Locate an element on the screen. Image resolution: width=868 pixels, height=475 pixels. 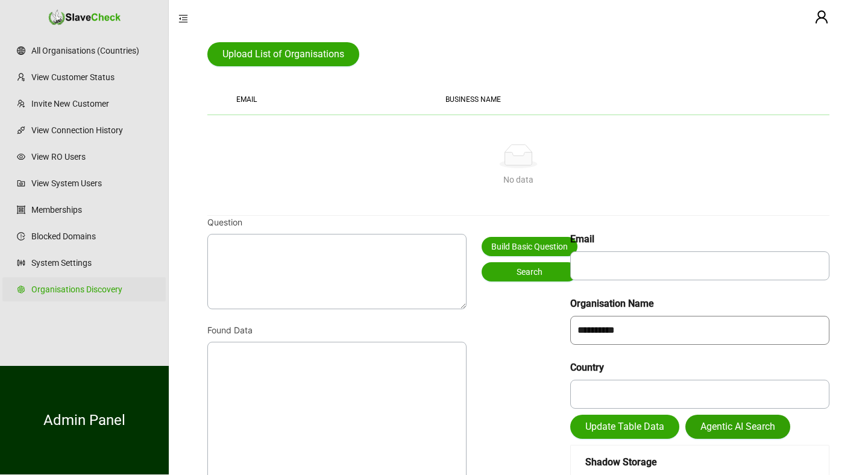
a: Organisations Discovery is located at coordinates (93, 289).